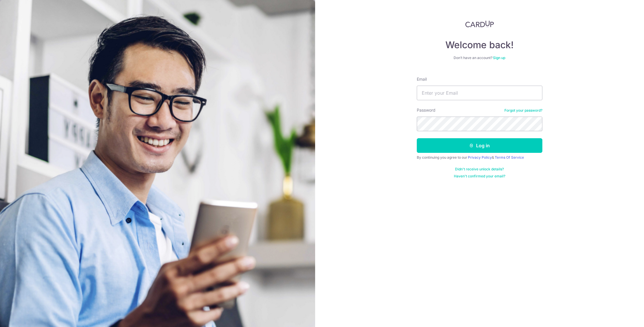 The image size is (644, 327). I want to click on label: Password, so click(426, 110).